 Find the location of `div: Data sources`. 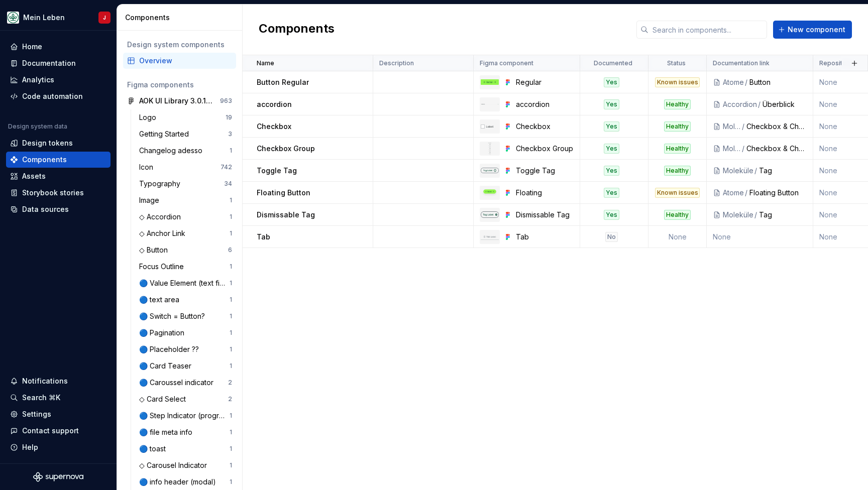

div: Data sources is located at coordinates (45, 209).